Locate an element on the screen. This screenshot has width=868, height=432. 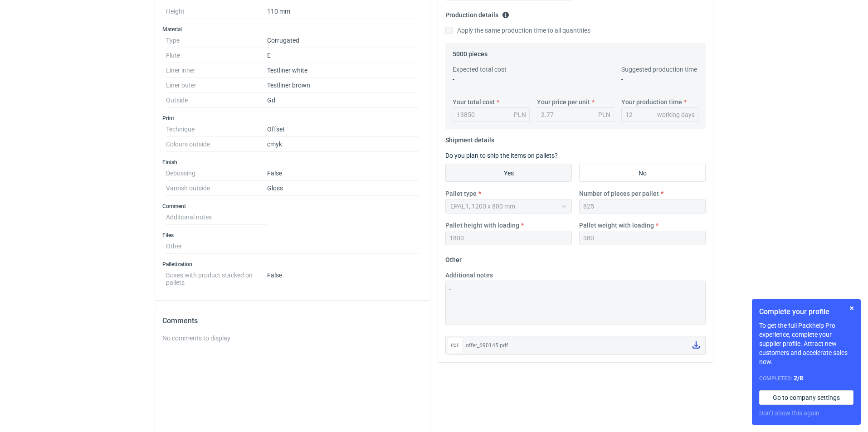
dd: Offset is located at coordinates (343, 129).